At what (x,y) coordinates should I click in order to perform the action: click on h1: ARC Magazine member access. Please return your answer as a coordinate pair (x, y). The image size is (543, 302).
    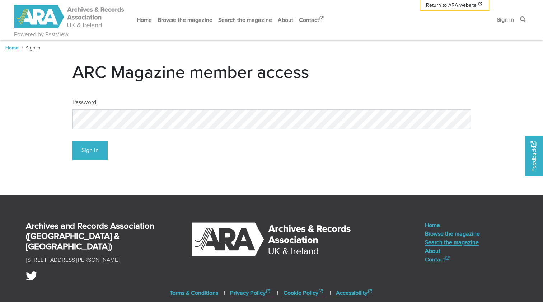
    Looking at the image, I should click on (272, 72).